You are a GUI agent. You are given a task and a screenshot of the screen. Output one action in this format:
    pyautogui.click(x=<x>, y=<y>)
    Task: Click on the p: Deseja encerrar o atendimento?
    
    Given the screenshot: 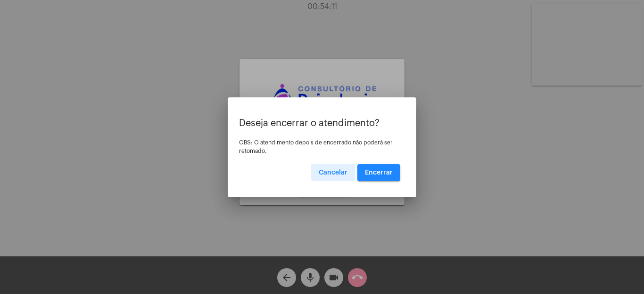 What is the action you would take?
    pyautogui.click(x=322, y=123)
    